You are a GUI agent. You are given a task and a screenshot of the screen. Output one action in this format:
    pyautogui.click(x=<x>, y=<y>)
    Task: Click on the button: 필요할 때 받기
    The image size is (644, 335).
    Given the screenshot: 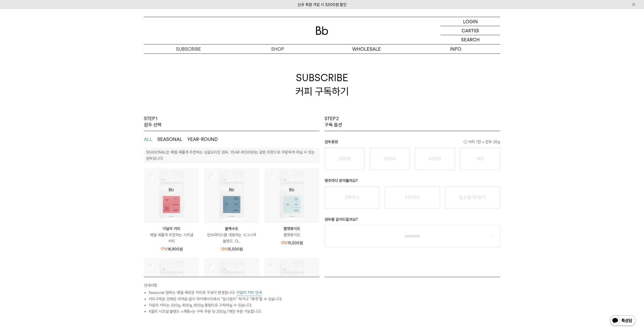 What is the action you would take?
    pyautogui.click(x=472, y=197)
    